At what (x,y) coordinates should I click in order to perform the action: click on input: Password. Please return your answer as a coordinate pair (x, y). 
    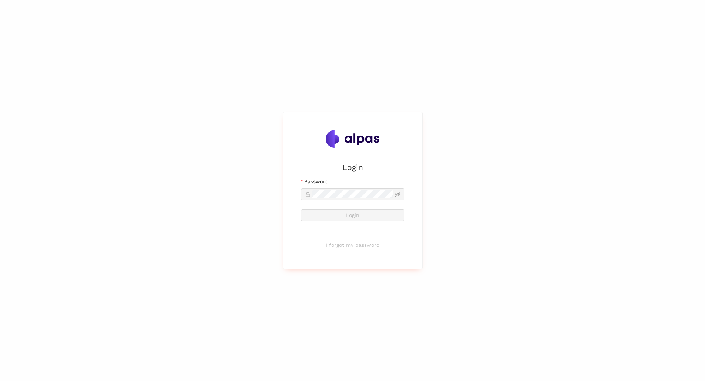
    Looking at the image, I should click on (353, 195).